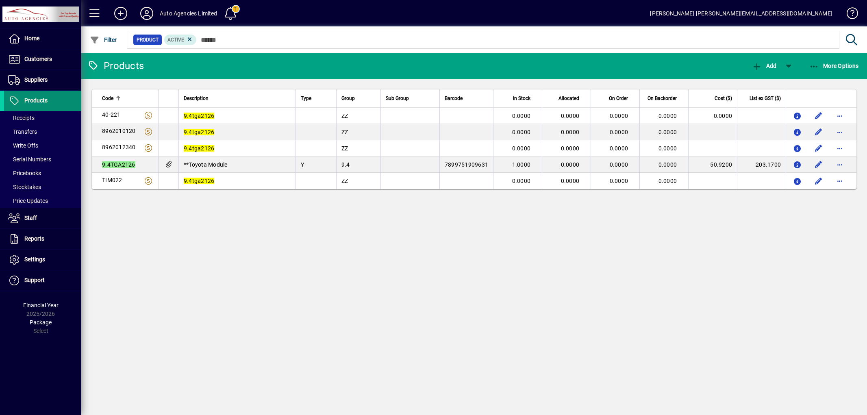  I want to click on span: Sub Group, so click(397, 98).